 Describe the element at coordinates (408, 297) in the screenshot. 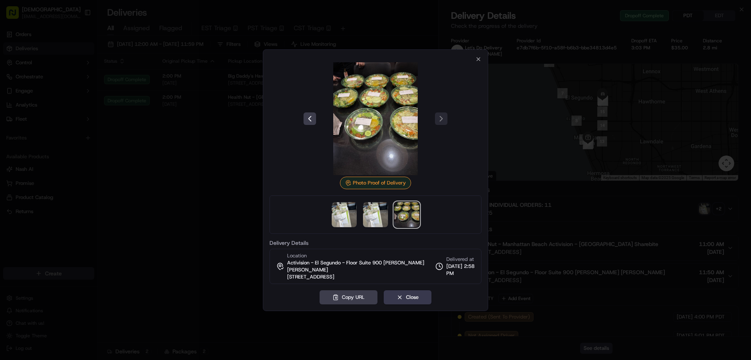

I see `button: Close` at that location.